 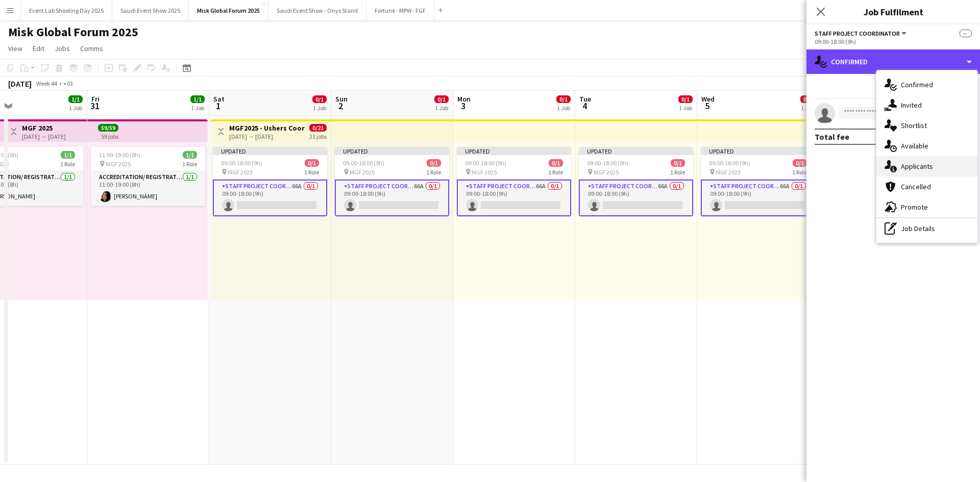 What do you see at coordinates (151, 10) in the screenshot?
I see `button: Saudi Event Show 2025` at bounding box center [151, 10].